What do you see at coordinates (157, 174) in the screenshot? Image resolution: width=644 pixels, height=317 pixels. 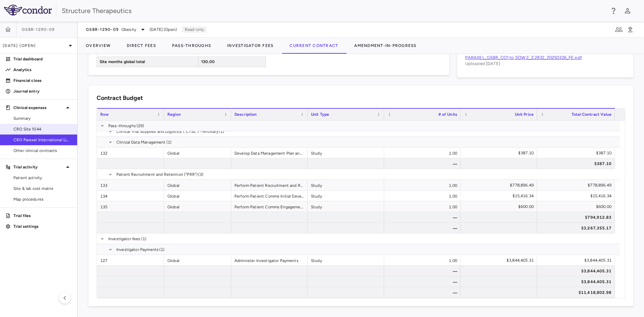 I see `span: Patient Recruitment and Retention ("PRR")` at bounding box center [157, 174].